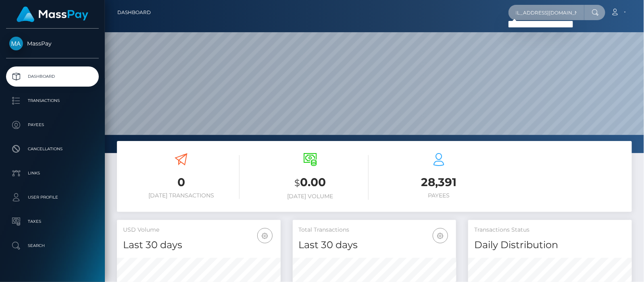 This screenshot has width=644, height=282. What do you see at coordinates (52, 149) in the screenshot?
I see `a: Cancellations` at bounding box center [52, 149].